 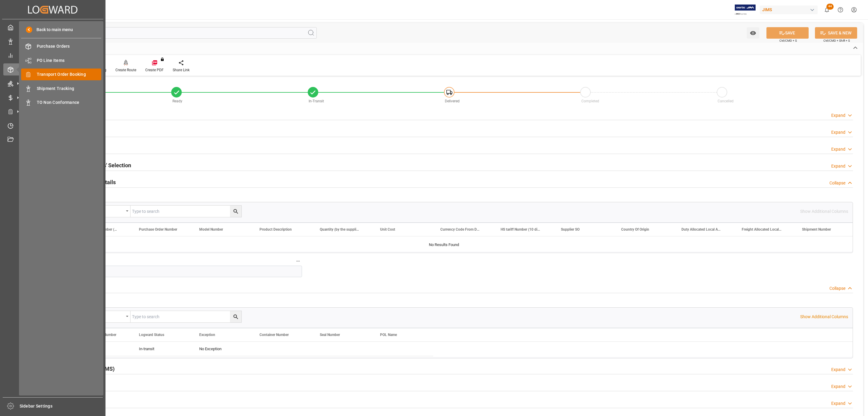 I want to click on div: Share Link, so click(x=181, y=70).